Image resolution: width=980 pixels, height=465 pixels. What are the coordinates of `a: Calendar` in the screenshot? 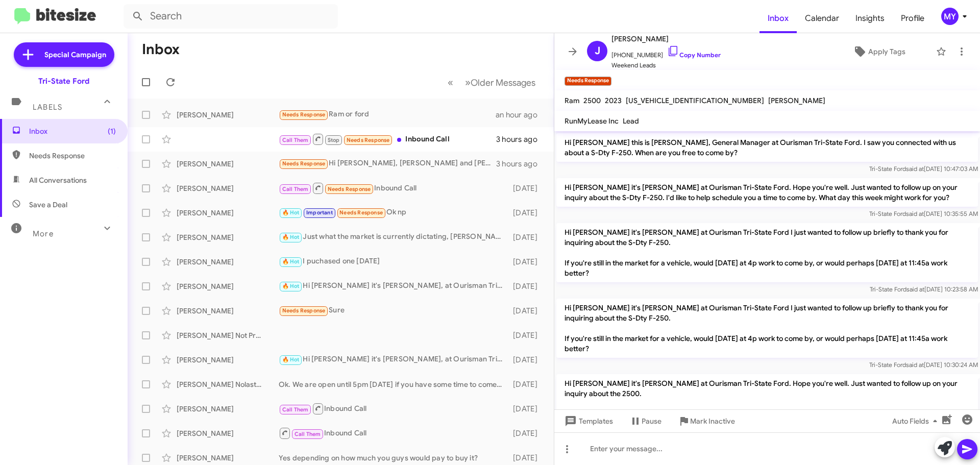 It's located at (822, 18).